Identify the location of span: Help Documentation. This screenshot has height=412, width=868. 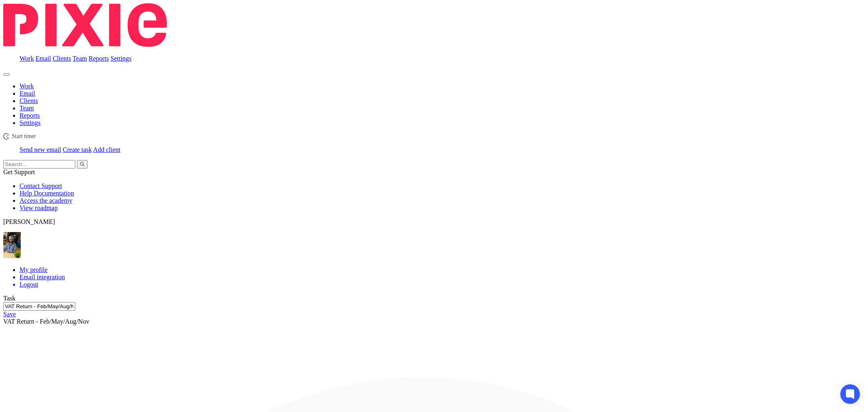
(47, 193).